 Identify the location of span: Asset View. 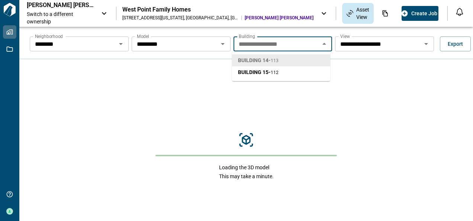
(362, 13).